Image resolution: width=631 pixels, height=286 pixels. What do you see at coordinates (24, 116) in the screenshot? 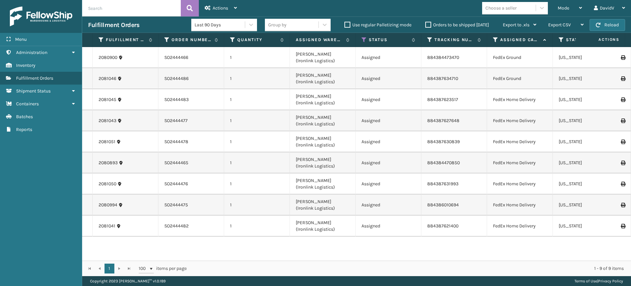
I see `span: Batches` at bounding box center [24, 116].